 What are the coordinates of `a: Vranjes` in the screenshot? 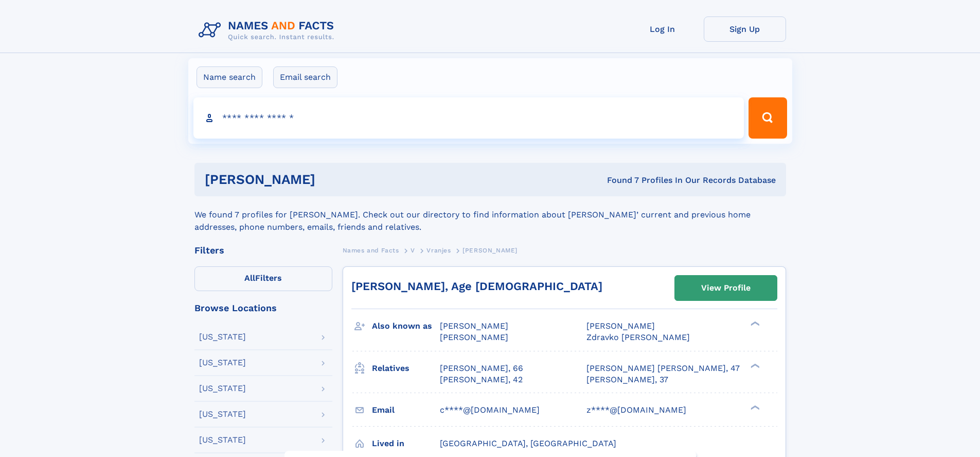 It's located at (438, 250).